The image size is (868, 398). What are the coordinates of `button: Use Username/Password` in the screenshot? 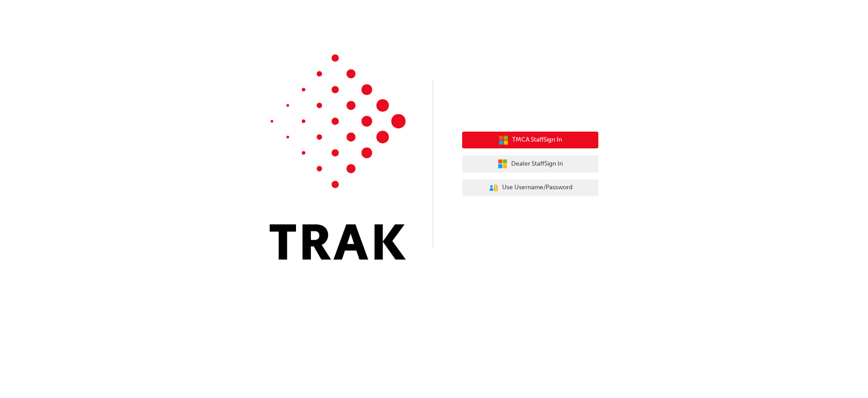 It's located at (530, 188).